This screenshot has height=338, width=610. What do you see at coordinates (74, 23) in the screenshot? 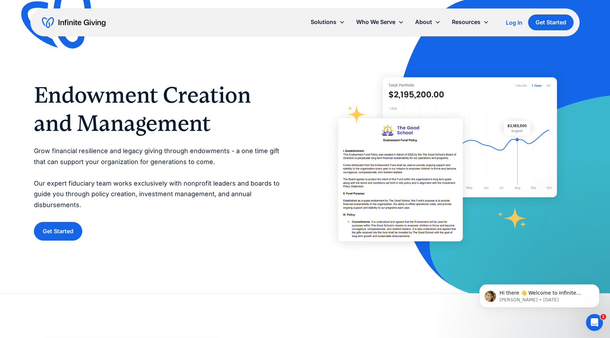
I see `a: home` at bounding box center [74, 23].